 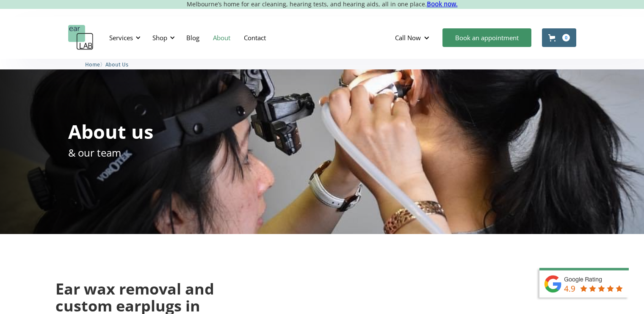 What do you see at coordinates (92, 64) in the screenshot?
I see `span: Home` at bounding box center [92, 64].